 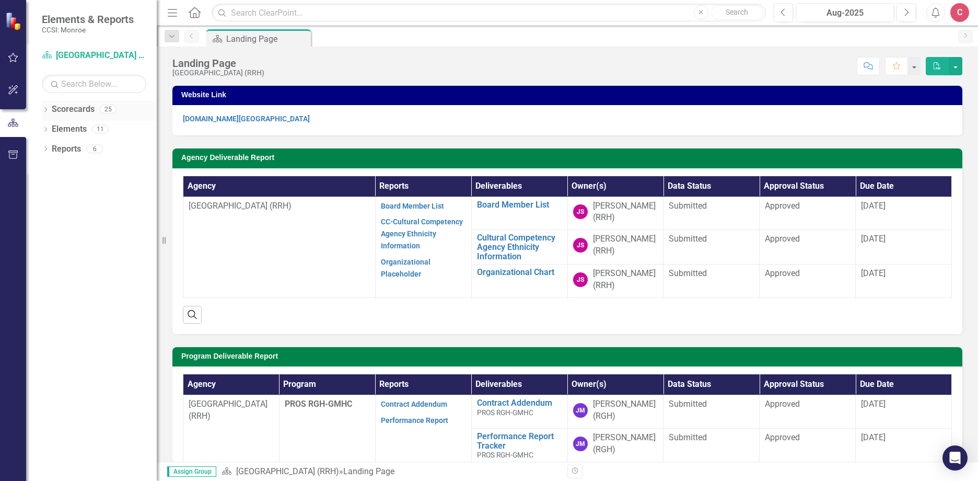 I want to click on h3: Agency Deliverable Report, so click(x=569, y=157).